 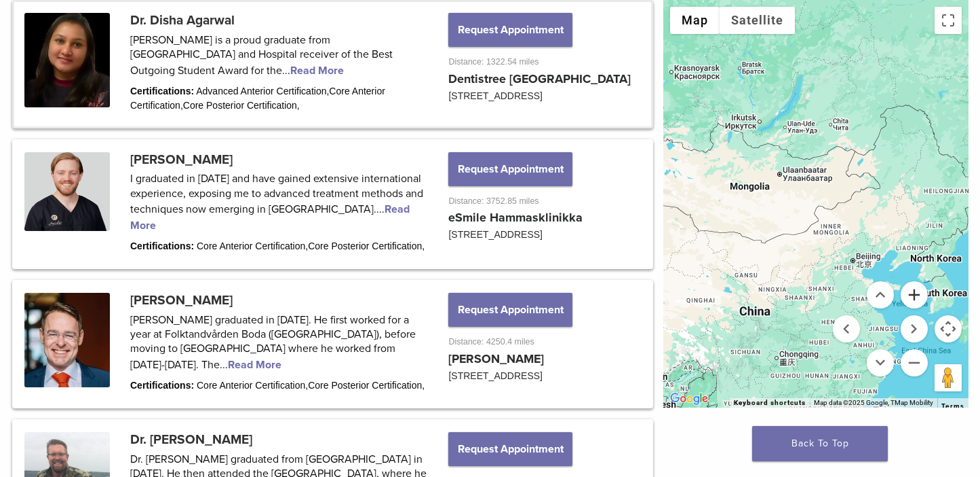 I want to click on a: Terms (opens in new tab), so click(x=953, y=406).